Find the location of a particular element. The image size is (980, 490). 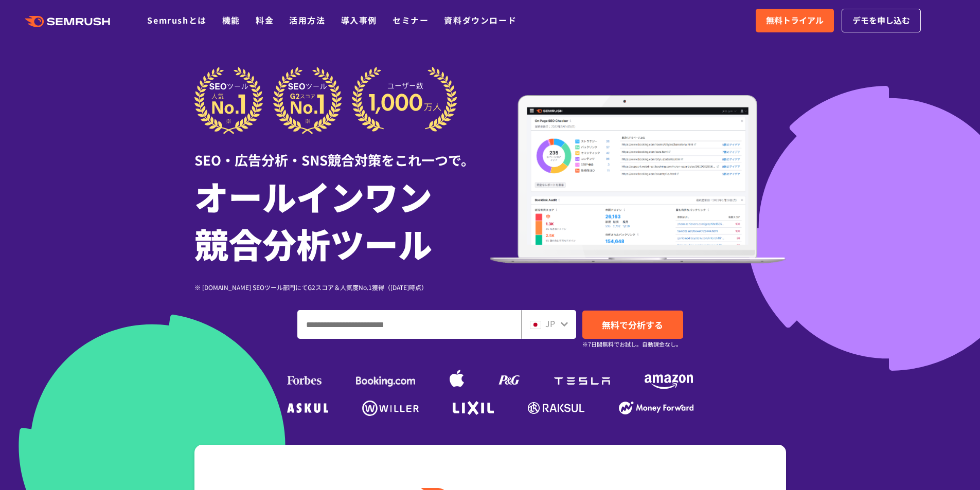

h1: オールインワン 競合分析ツール is located at coordinates (342, 220).